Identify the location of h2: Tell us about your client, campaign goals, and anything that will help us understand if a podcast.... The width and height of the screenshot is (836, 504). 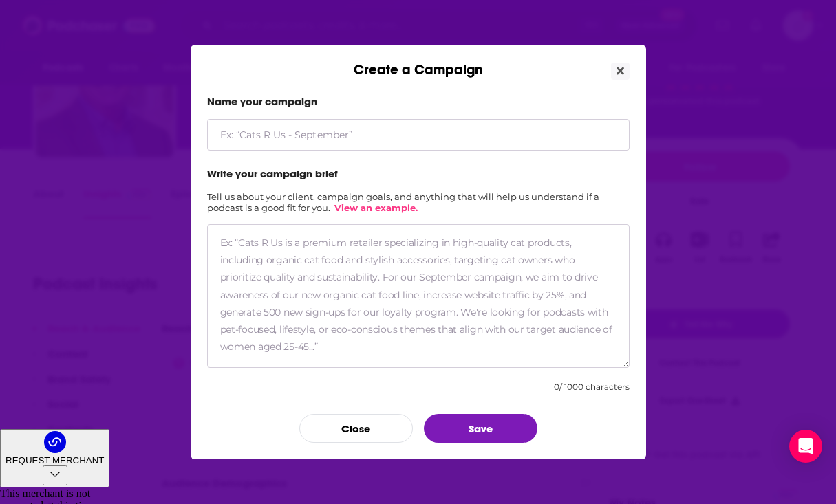
(418, 202).